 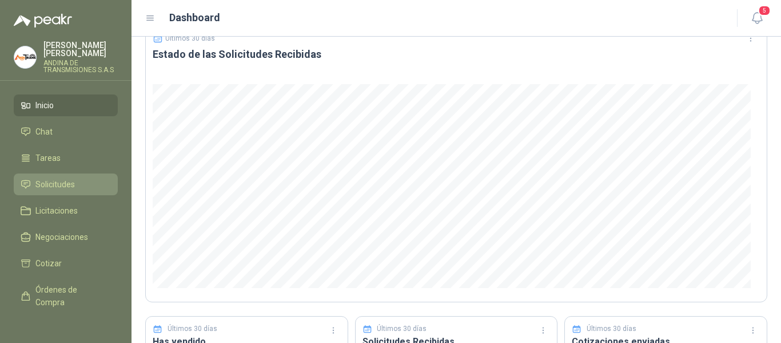 I want to click on p: ANDINA DE TRANSMISIONES S.A.S, so click(x=81, y=66).